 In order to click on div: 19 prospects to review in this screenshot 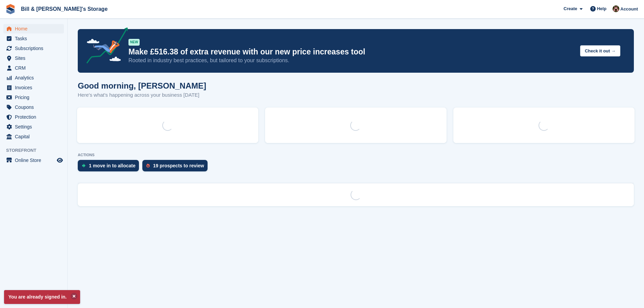, I will do `click(179, 166)`.